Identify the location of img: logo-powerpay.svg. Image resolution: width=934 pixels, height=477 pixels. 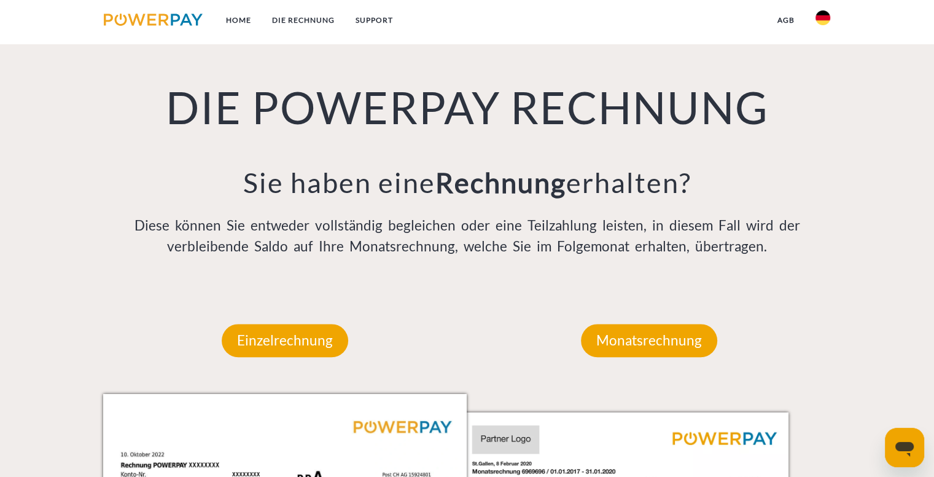
(153, 20).